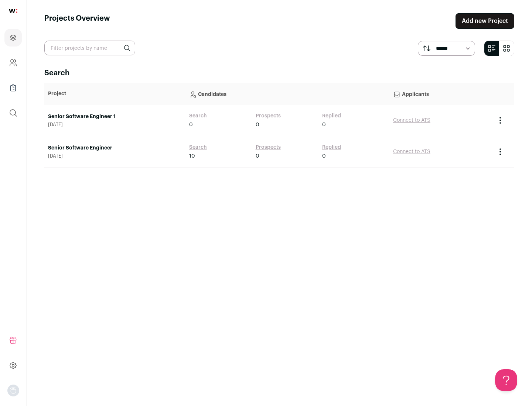  Describe the element at coordinates (115, 94) in the screenshot. I see `p: Project` at that location.